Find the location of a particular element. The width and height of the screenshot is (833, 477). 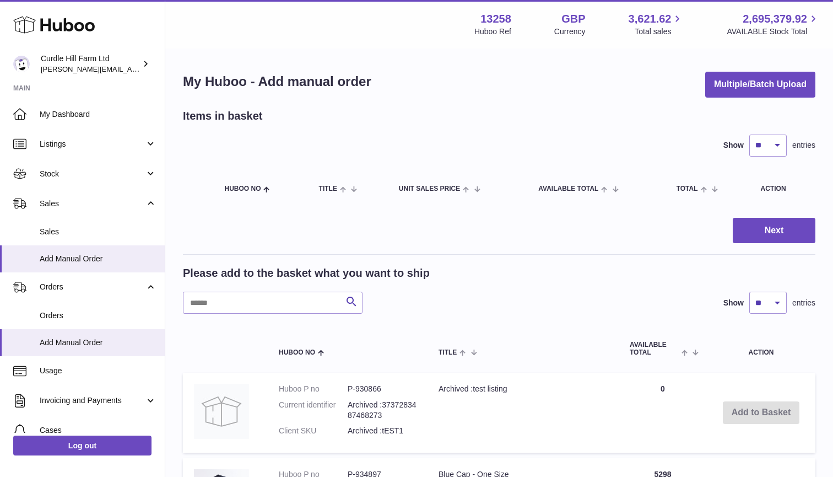

td: 0 is located at coordinates (663, 413).